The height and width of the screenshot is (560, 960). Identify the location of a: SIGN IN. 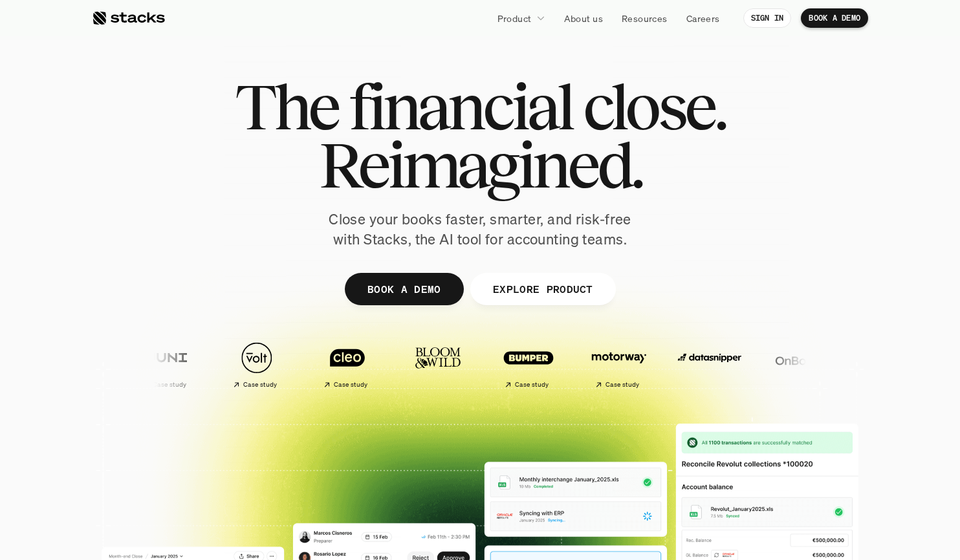
(767, 18).